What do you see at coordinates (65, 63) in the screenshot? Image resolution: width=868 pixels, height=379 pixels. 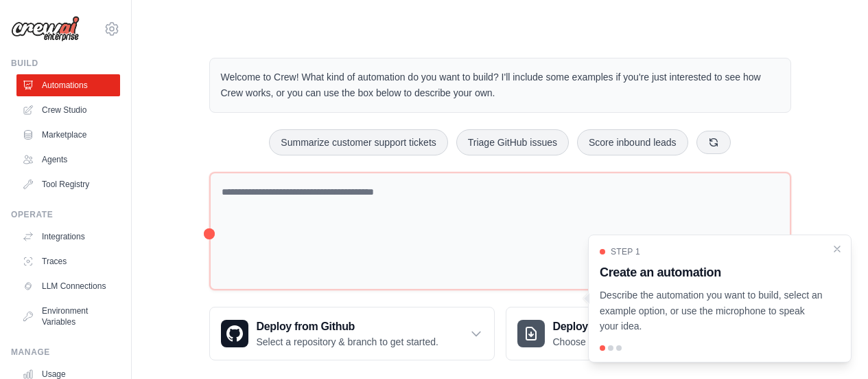 I see `div: Build` at bounding box center [65, 63].